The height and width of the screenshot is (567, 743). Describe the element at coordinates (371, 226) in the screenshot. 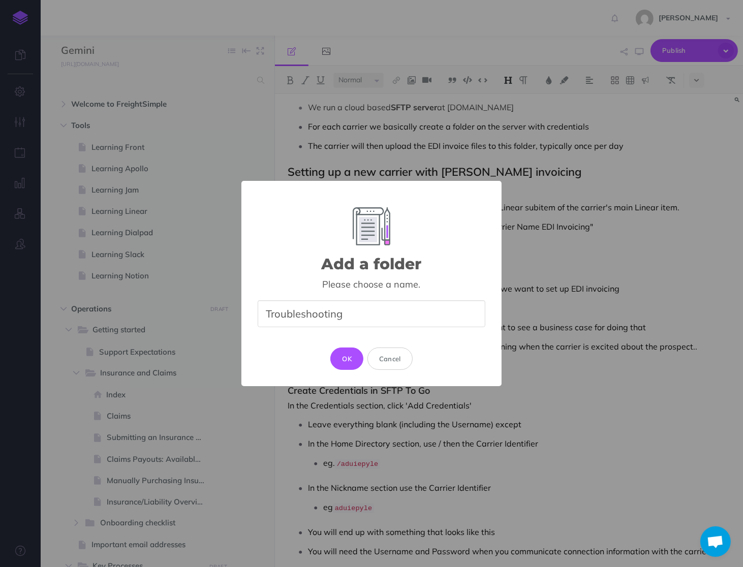

I see `img: Add Element Image` at that location.